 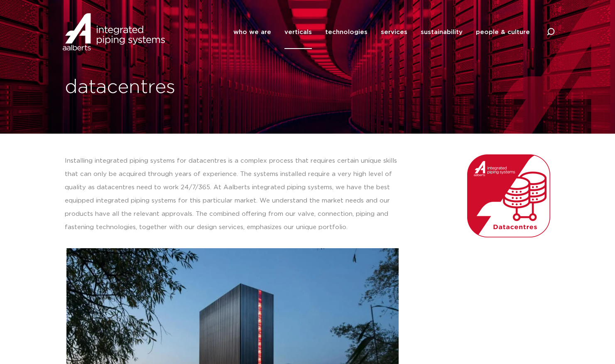 What do you see at coordinates (382, 32) in the screenshot?
I see `nav: Menu` at bounding box center [382, 32].